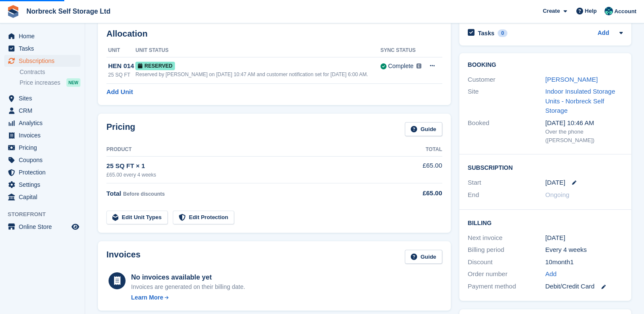 The image size is (644, 314). I want to click on img: stora-icon-8386f47178a22dfd0bd8f6a31ec36ba5ce8667c1dd55bd0f319d3a0aa187defe.svg, so click(13, 11).